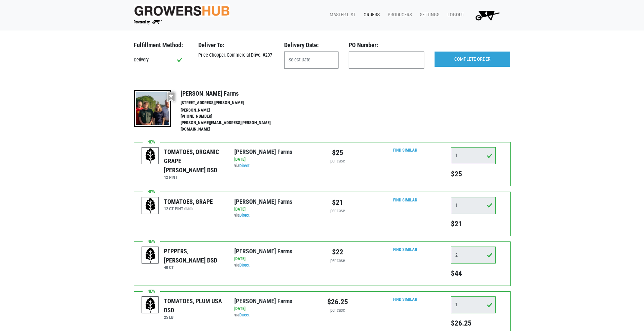 The height and width of the screenshot is (331, 644). Describe the element at coordinates (194, 317) in the screenshot. I see `h6: 25 LB` at that location.